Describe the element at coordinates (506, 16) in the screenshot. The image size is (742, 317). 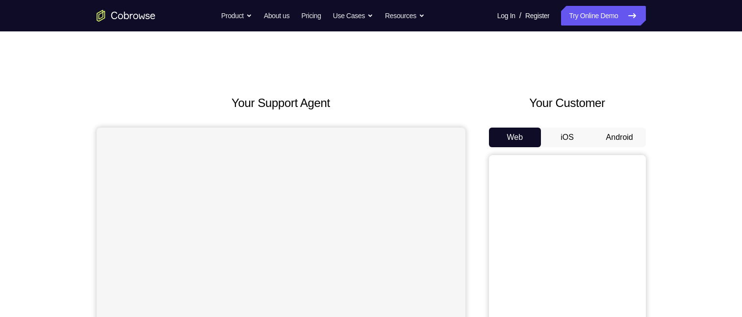
I see `a: Log In` at that location.